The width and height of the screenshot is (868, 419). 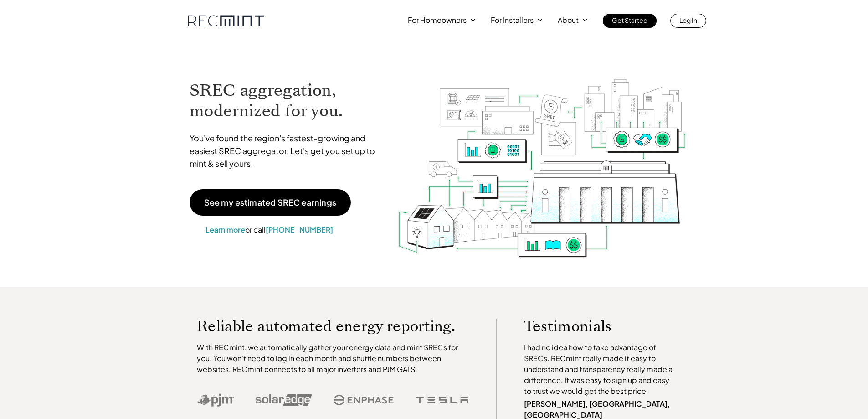 I want to click on a: Learn more, so click(x=225, y=229).